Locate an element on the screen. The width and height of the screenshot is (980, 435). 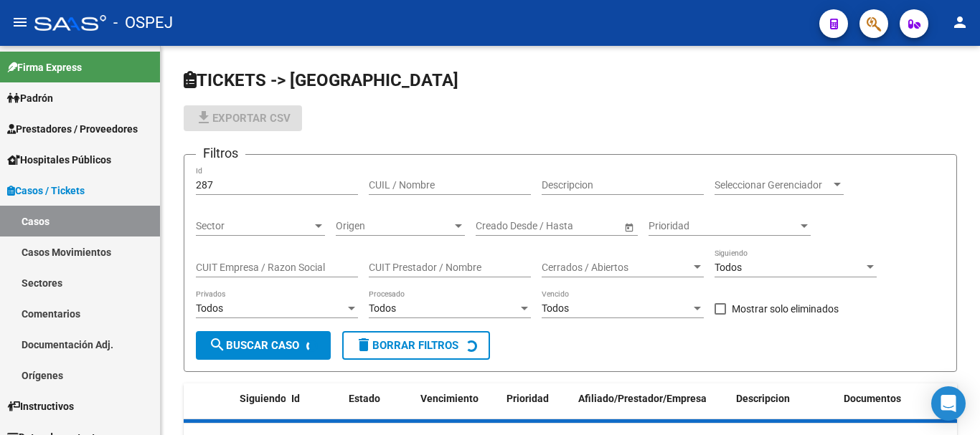
span: Descripcion is located at coordinates (762, 399).